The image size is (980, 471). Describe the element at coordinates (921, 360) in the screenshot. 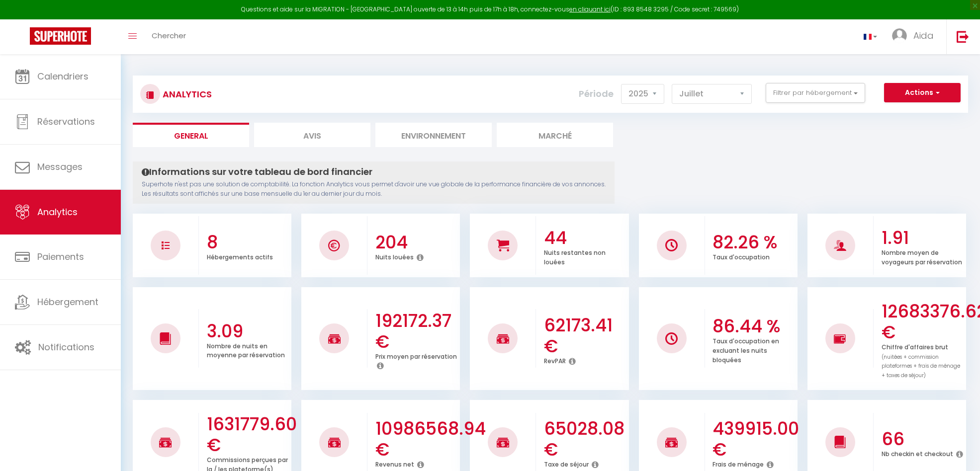

I see `p: Chiffre d'affaires brut` at that location.